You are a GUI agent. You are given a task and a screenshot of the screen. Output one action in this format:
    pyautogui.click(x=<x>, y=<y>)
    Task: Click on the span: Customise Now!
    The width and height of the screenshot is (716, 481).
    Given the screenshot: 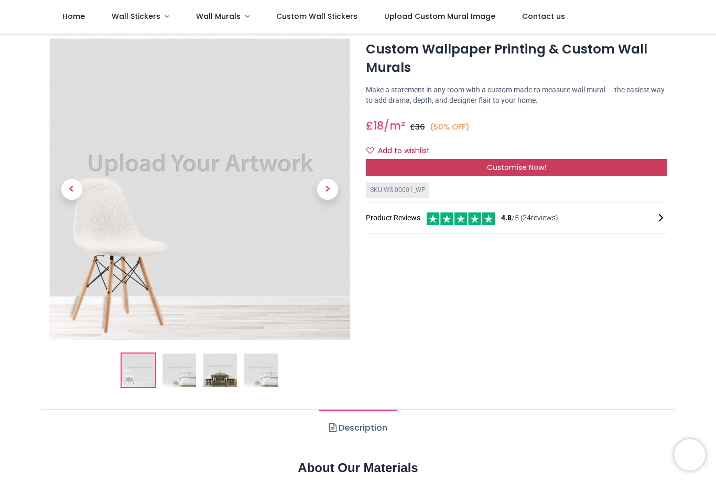 What is the action you would take?
    pyautogui.click(x=516, y=167)
    